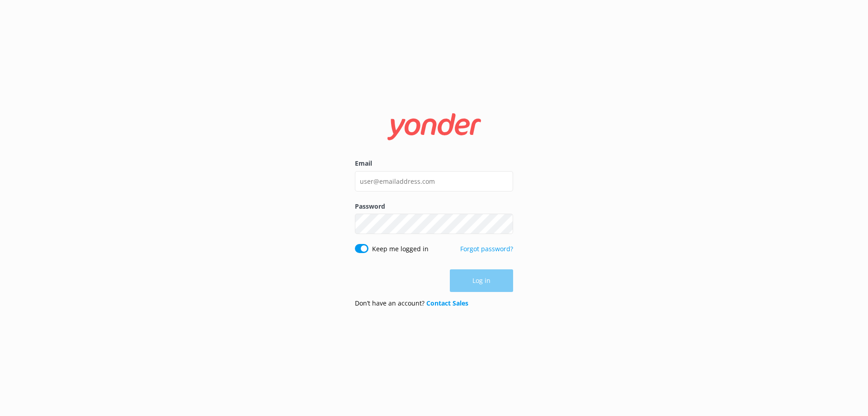  I want to click on label: Keep me logged in, so click(400, 249).